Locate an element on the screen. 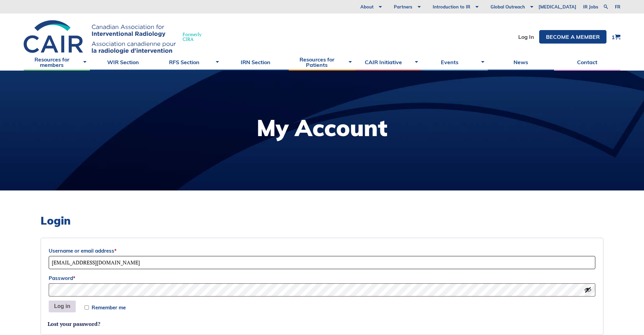  h2: Login is located at coordinates (321, 221).